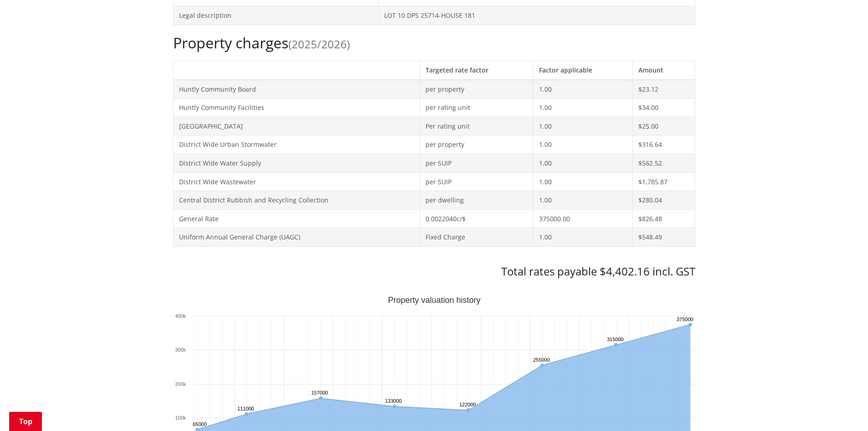  What do you see at coordinates (476, 126) in the screenshot?
I see `td: Per rating unit` at bounding box center [476, 126].